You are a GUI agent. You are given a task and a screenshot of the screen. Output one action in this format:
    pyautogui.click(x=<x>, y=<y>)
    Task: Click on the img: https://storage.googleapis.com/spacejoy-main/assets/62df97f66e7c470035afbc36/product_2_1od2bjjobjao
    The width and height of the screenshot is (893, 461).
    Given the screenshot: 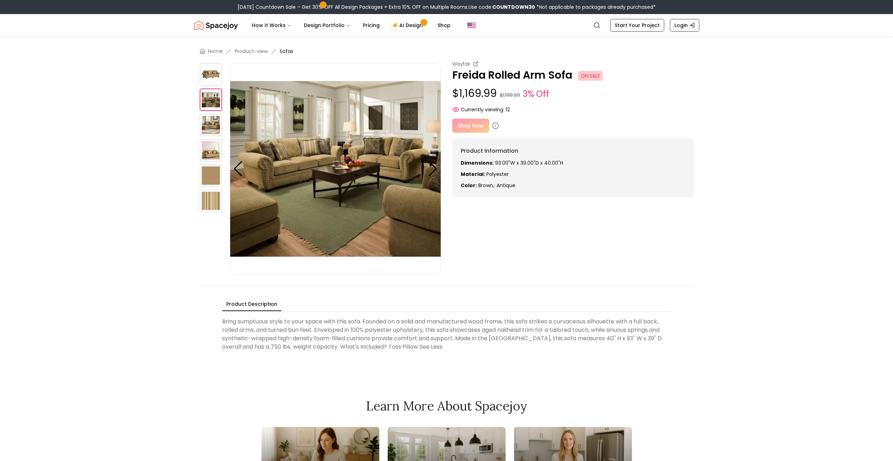 What is the action you would take?
    pyautogui.click(x=211, y=125)
    